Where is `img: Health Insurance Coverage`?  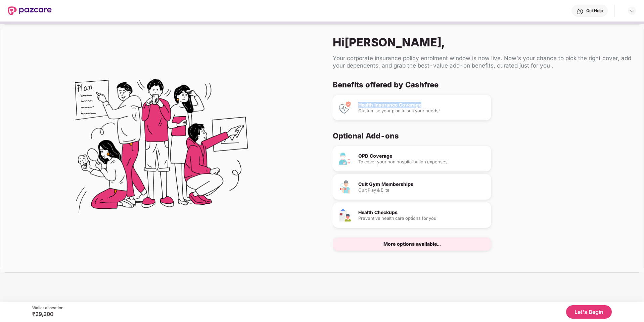
img: Health Insurance Coverage is located at coordinates (345, 108).